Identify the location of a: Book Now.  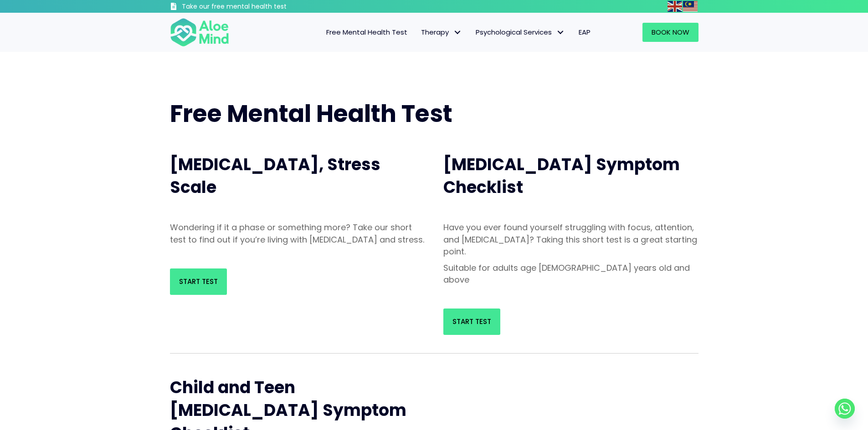
(670, 33).